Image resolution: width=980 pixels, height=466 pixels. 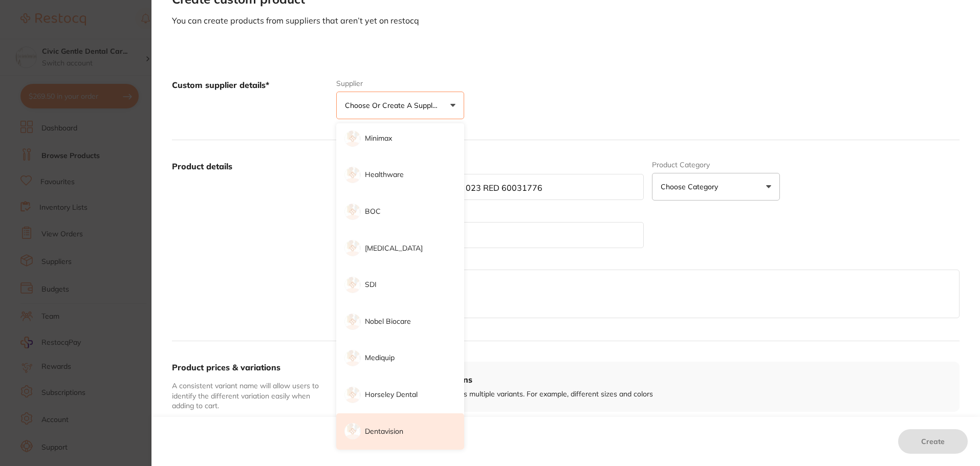 What do you see at coordinates (933, 441) in the screenshot?
I see `button: Create` at bounding box center [933, 441].